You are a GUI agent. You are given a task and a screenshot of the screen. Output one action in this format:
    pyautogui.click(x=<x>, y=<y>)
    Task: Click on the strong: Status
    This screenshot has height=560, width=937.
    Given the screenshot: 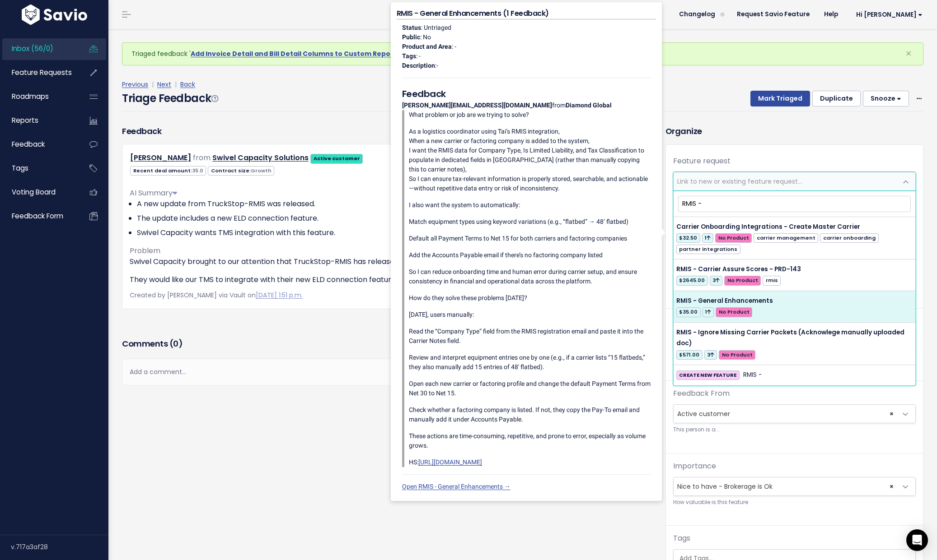 What is the action you would take?
    pyautogui.click(x=411, y=28)
    